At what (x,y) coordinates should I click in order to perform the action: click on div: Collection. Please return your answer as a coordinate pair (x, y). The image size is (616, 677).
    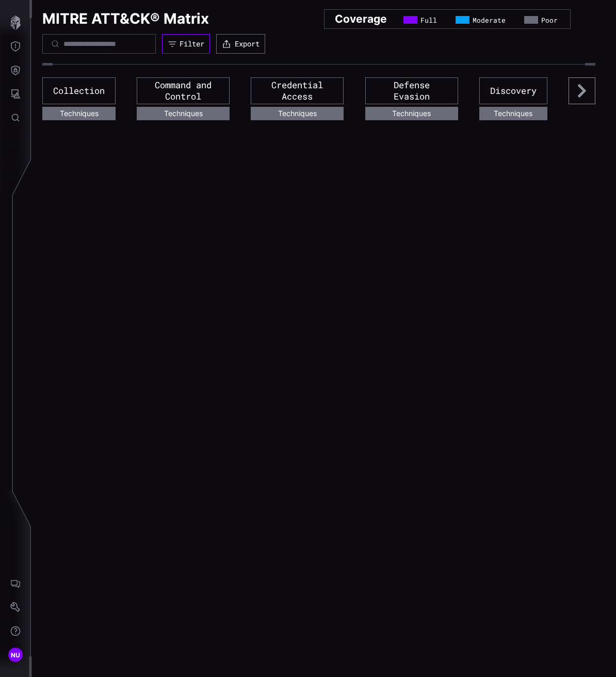
    Looking at the image, I should click on (79, 91).